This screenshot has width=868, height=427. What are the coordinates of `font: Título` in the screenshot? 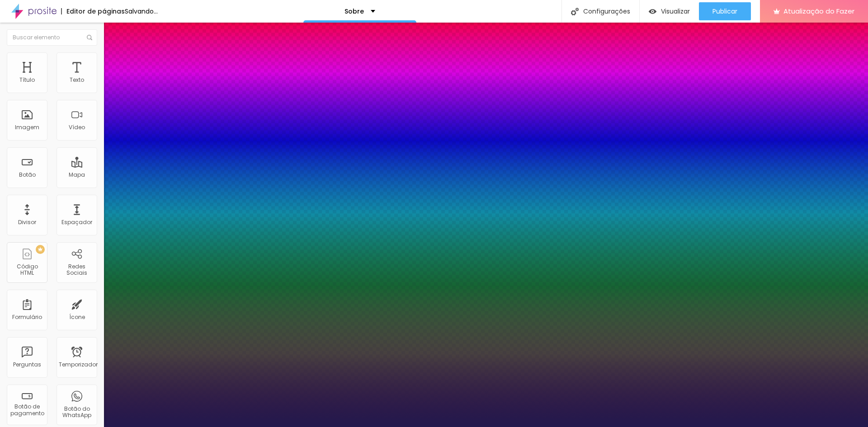 It's located at (27, 79).